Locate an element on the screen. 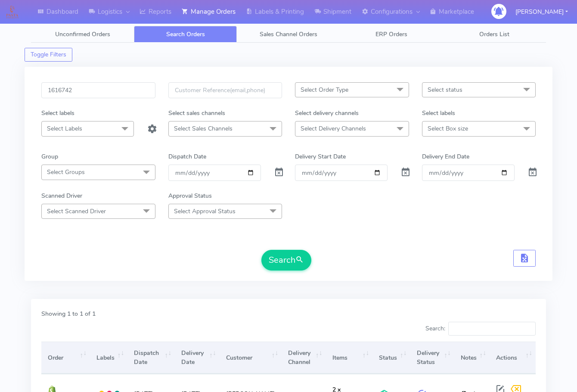 This screenshot has width=577, height=392. label: Select delivery channels is located at coordinates (327, 113).